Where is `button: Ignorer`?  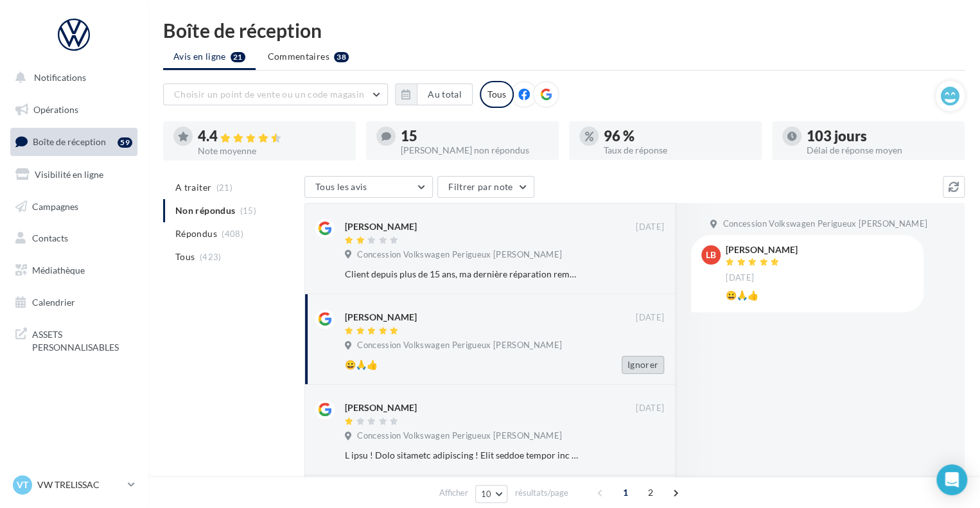 button: Ignorer is located at coordinates (643, 365).